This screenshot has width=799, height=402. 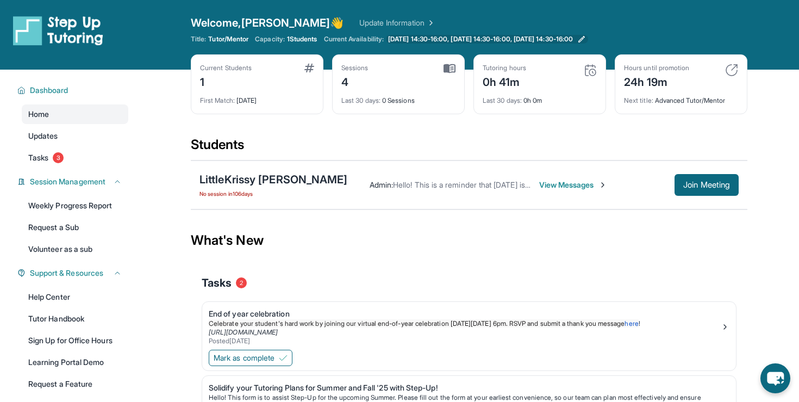 What do you see at coordinates (75, 206) in the screenshot?
I see `a: Weekly Progress Report` at bounding box center [75, 206].